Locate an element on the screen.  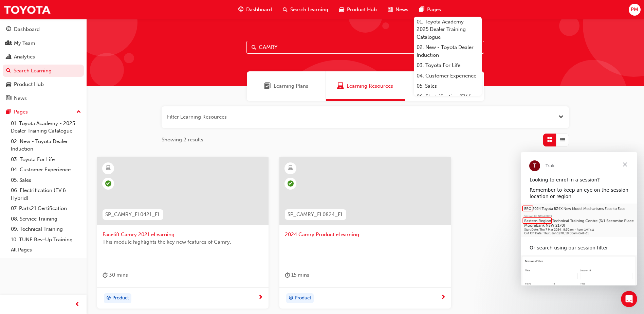
div: Profile image for Trak is located at coordinates (13, 14).